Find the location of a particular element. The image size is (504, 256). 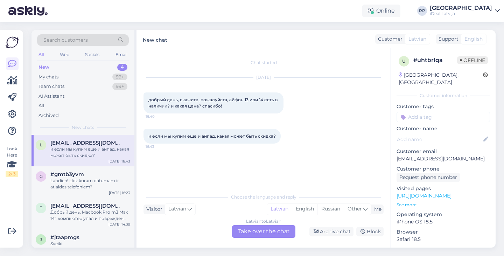

p: Visited pages is located at coordinates (443, 188).